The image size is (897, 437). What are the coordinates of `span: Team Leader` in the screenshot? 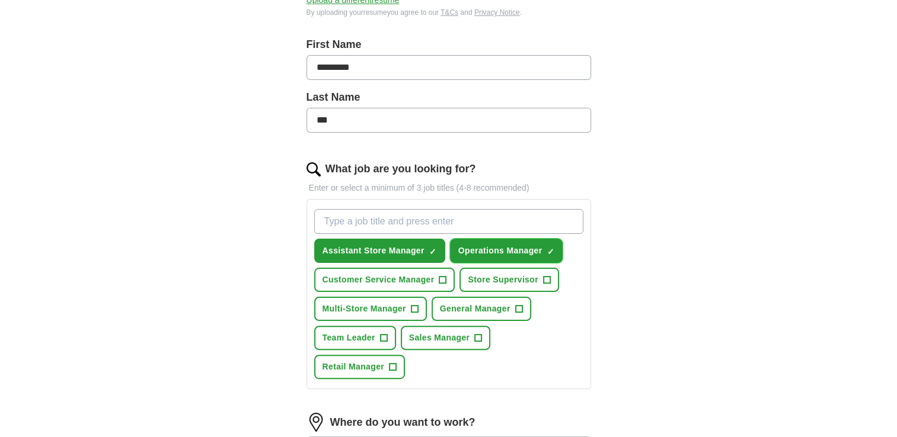 It's located at (349, 338).